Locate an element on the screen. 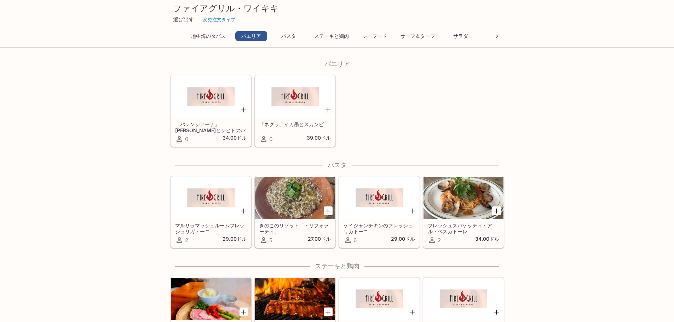 This screenshot has width=674, height=322. div: ブラックアンガス牛リブアイステーキ is located at coordinates (211, 299).